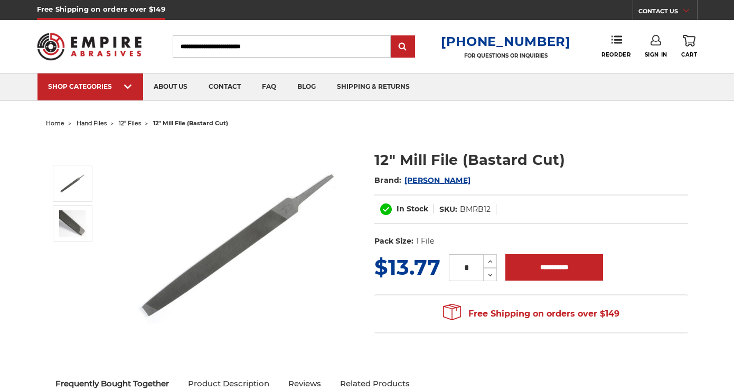 The width and height of the screenshot is (734, 390). Describe the element at coordinates (531, 314) in the screenshot. I see `span: Free Shipping on orders over $149` at that location.